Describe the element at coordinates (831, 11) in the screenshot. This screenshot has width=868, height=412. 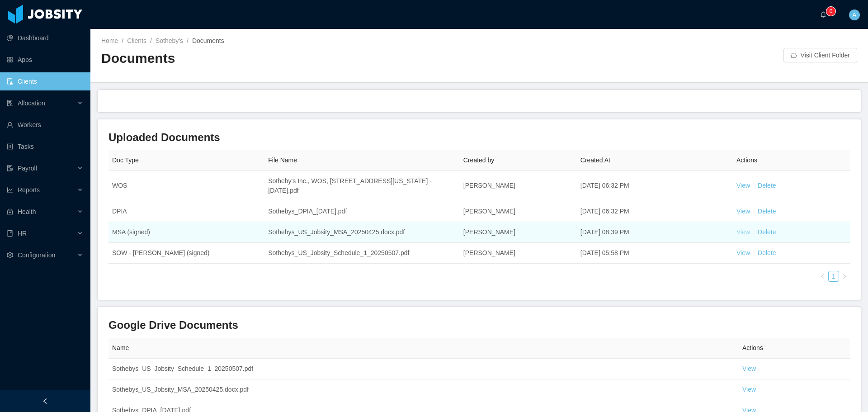
I see `sup: 0` at that location.